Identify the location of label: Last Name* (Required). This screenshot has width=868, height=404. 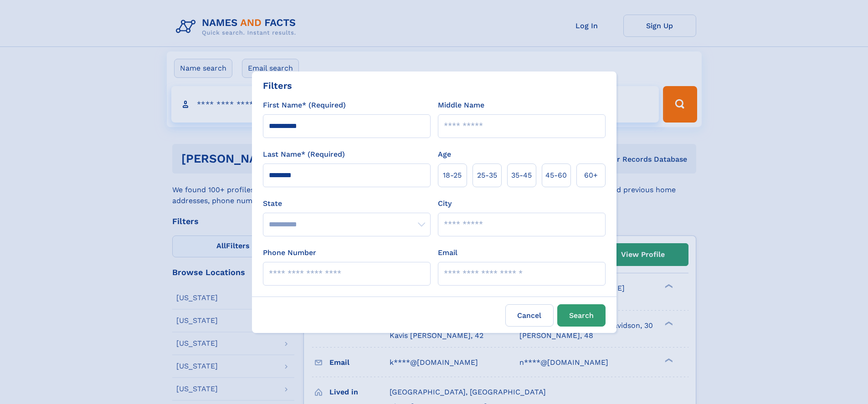
(304, 154).